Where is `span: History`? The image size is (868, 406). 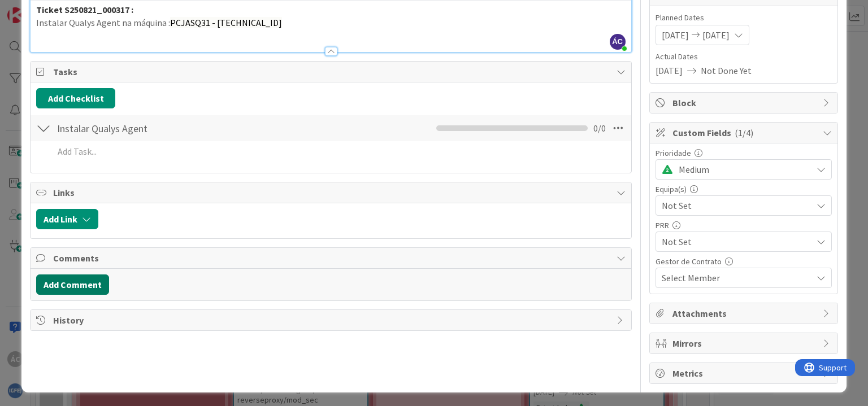 span: History is located at coordinates (331, 320).